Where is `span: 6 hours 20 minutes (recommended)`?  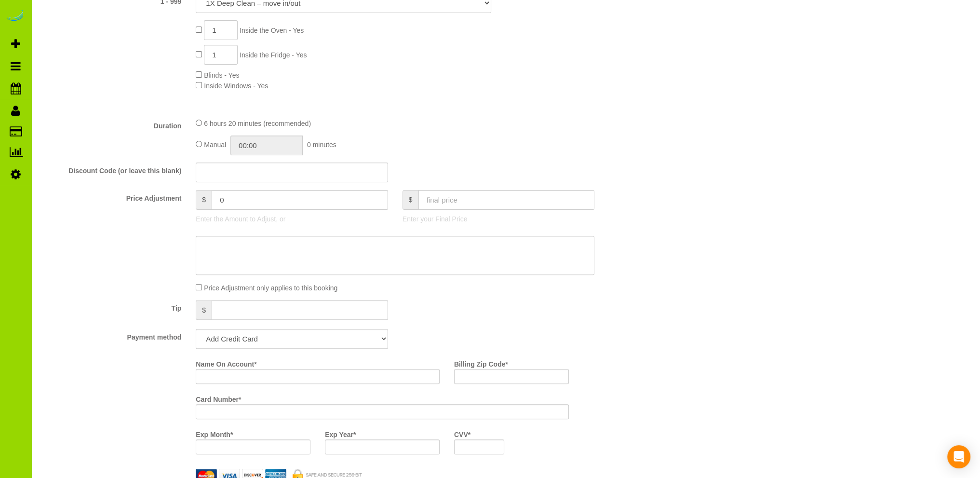
span: 6 hours 20 minutes (recommended) is located at coordinates (257, 123).